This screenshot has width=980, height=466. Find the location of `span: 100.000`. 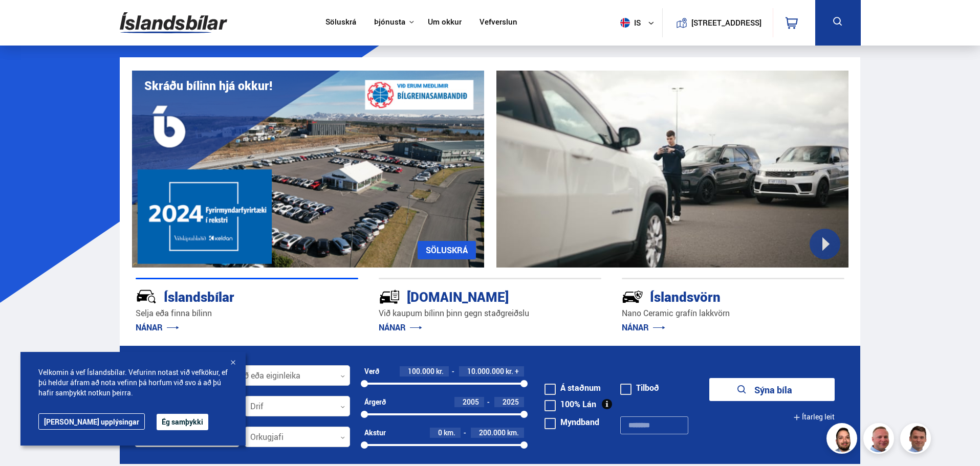

span: 100.000 is located at coordinates (421, 371).